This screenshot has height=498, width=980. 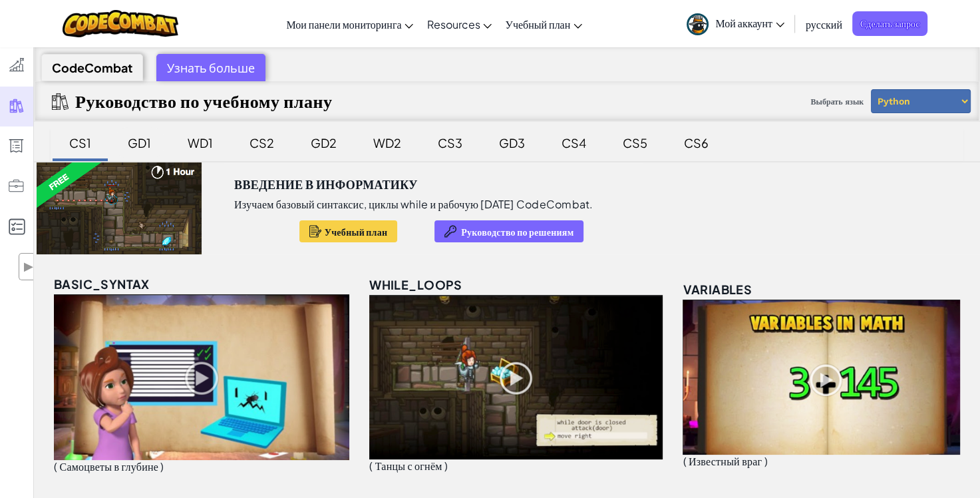 What do you see at coordinates (450, 142) in the screenshot?
I see `div: CS3` at bounding box center [450, 142].